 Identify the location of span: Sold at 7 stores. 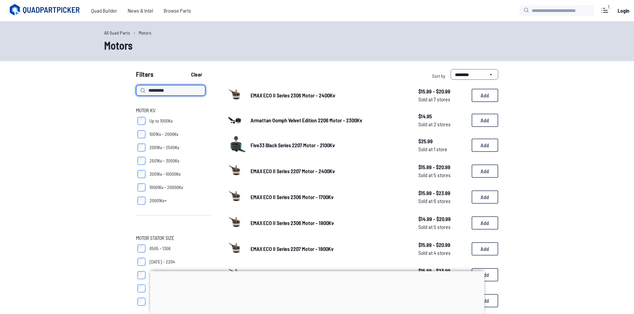
(442, 99).